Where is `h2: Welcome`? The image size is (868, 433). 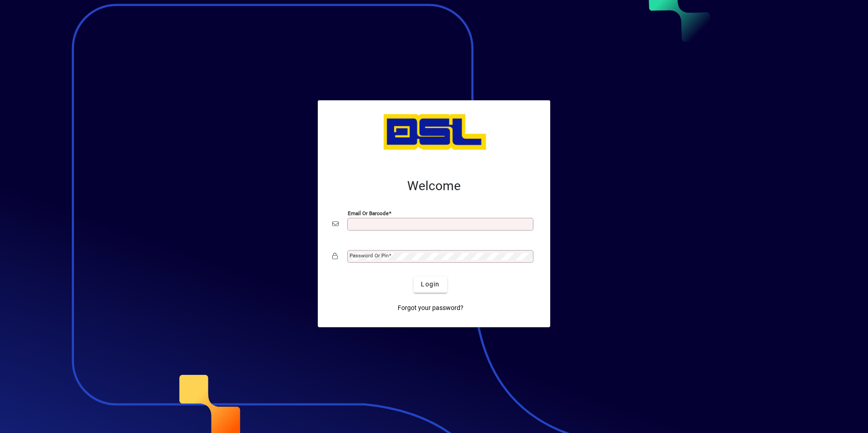
h2: Welcome is located at coordinates (434, 186).